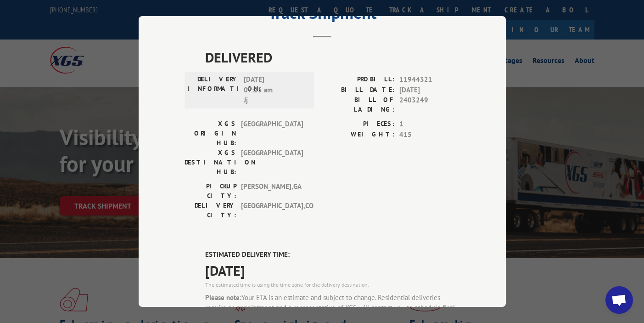 The height and width of the screenshot is (323, 644). Describe the element at coordinates (430, 124) in the screenshot. I see `span: 1` at that location.